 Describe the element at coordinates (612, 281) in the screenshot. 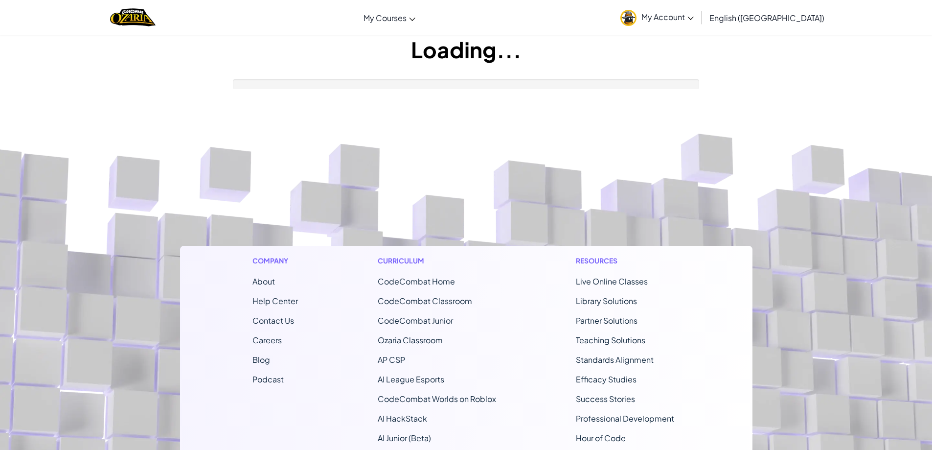

I see `a: Live Online Classes` at that location.